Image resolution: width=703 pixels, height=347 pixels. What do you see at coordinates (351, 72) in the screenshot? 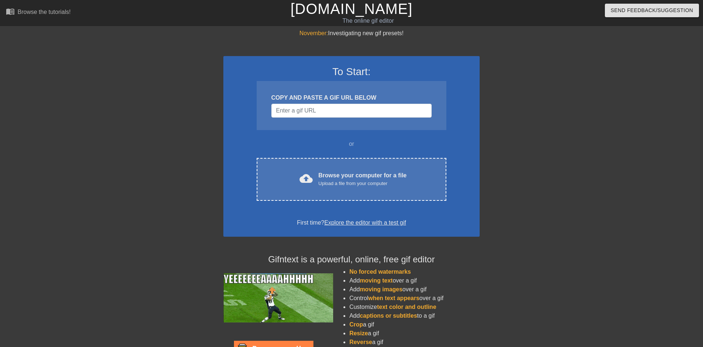
I see `h3: To Start:` at bounding box center [351, 72].